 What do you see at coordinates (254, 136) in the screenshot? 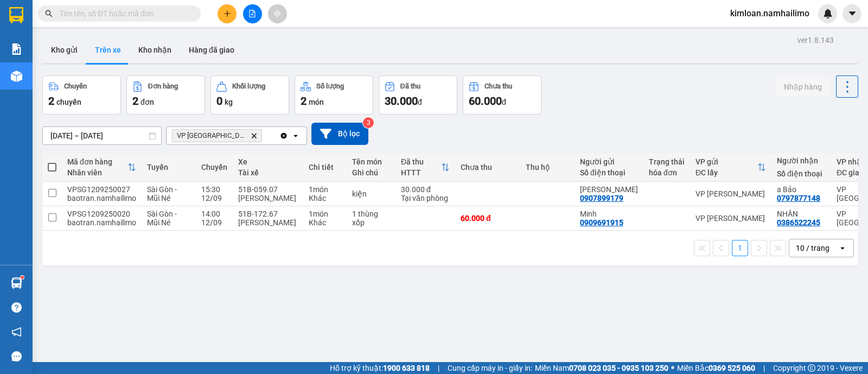
I see `svg: Delete` at bounding box center [254, 136].